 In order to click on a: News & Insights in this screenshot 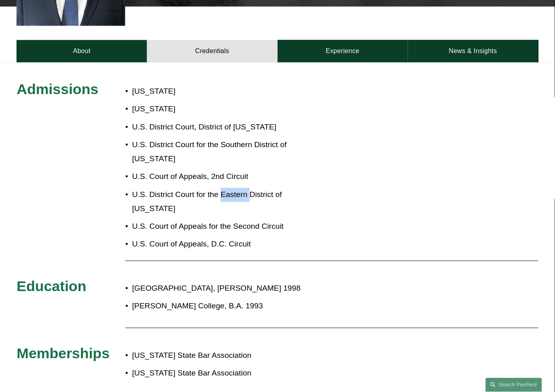, I will do `click(474, 51)`.